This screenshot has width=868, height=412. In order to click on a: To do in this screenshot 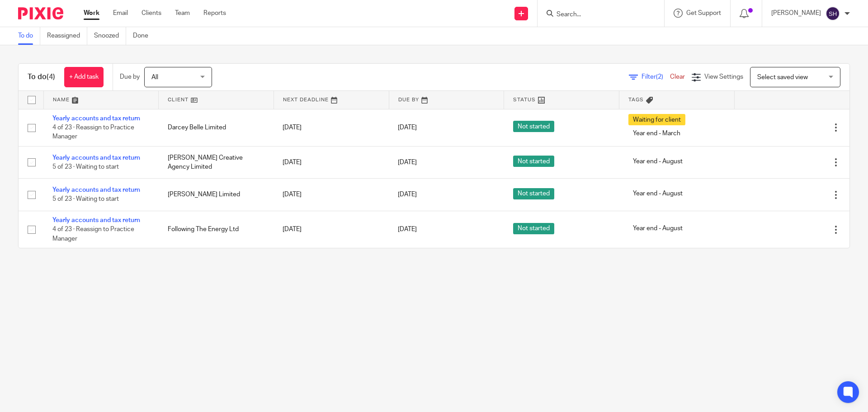, I will do `click(29, 36)`.